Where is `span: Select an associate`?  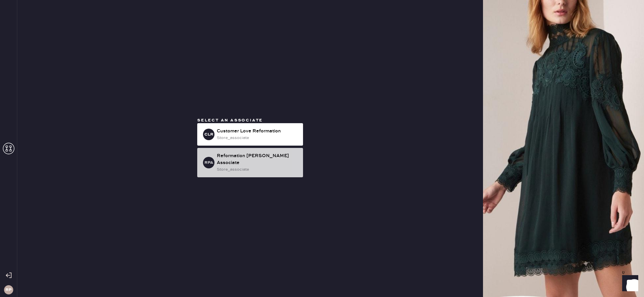 span: Select an associate is located at coordinates (230, 120).